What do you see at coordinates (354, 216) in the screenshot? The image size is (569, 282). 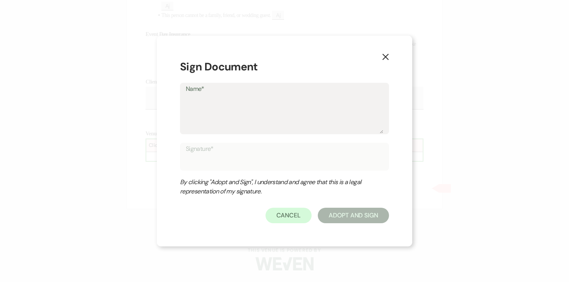 I see `button: Adopt And Sign` at bounding box center [354, 216].